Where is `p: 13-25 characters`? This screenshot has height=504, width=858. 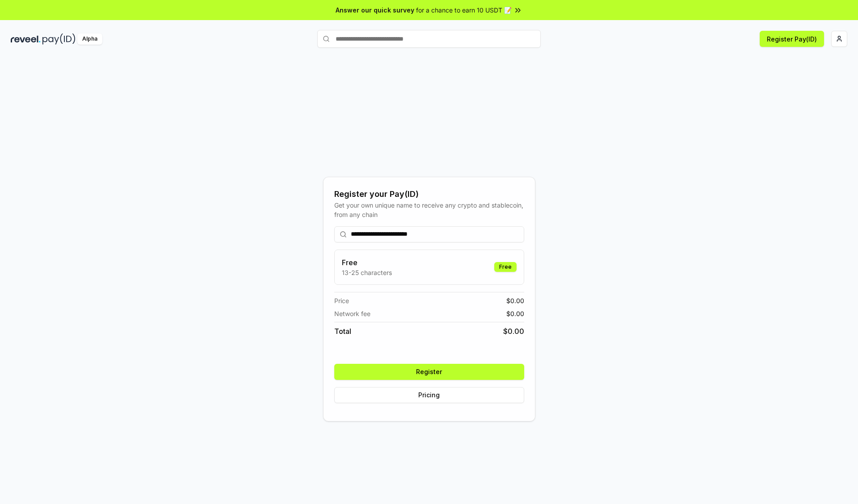
p: 13-25 characters is located at coordinates (367, 272).